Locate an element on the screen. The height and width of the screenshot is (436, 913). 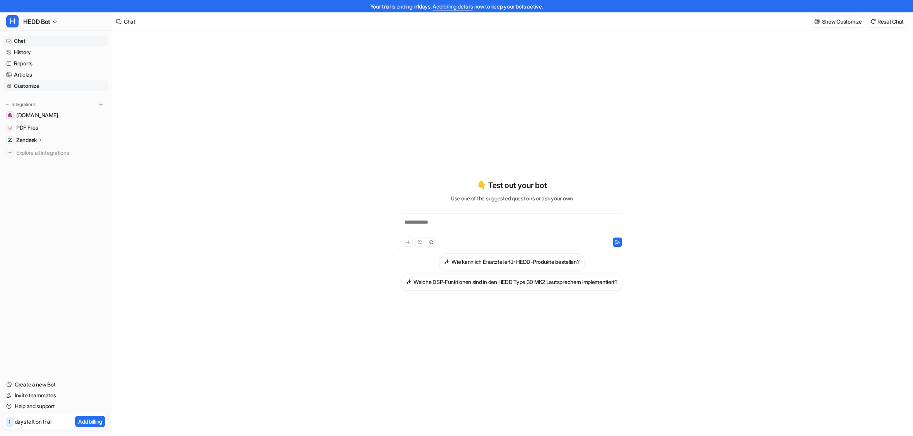
p: Integrations is located at coordinates (24, 104).